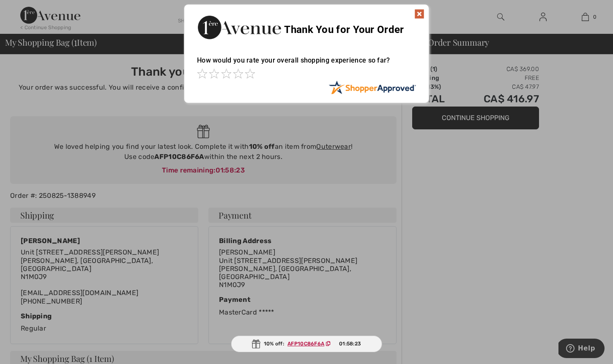 Image resolution: width=613 pixels, height=364 pixels. I want to click on img: Thank You for Your Order, so click(240, 27).